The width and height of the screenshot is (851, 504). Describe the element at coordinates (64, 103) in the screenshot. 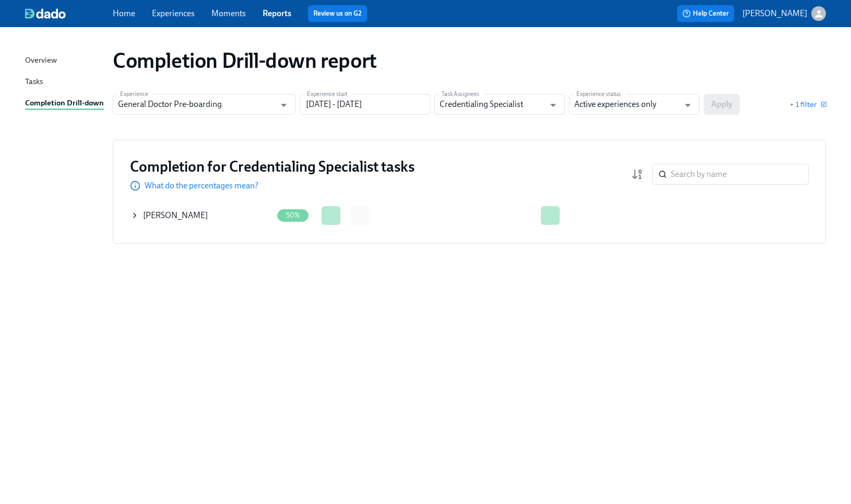

I see `div: Completion Drill-down` at that location.